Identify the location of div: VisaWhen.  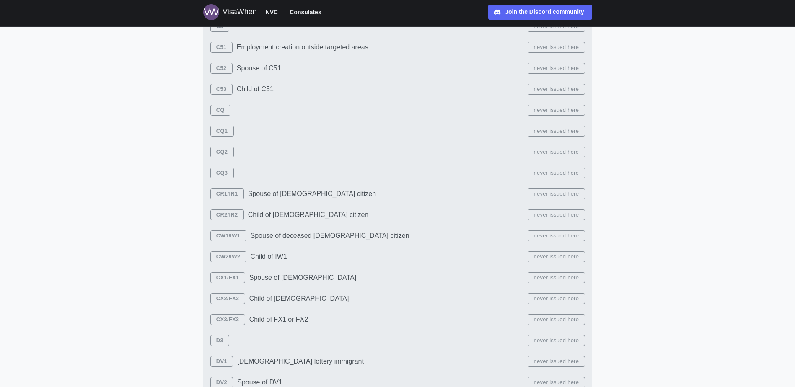
(240, 12).